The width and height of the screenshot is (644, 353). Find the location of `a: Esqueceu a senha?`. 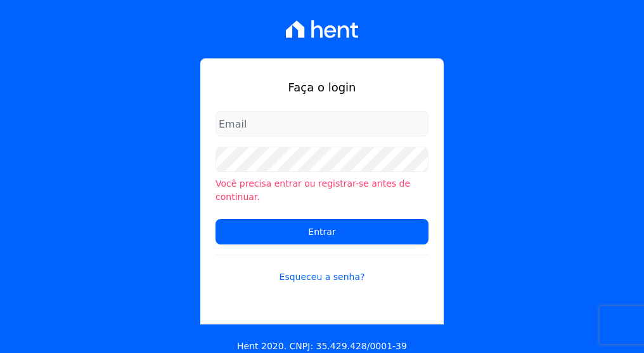

a: Esqueceu a senha? is located at coordinates (322, 269).